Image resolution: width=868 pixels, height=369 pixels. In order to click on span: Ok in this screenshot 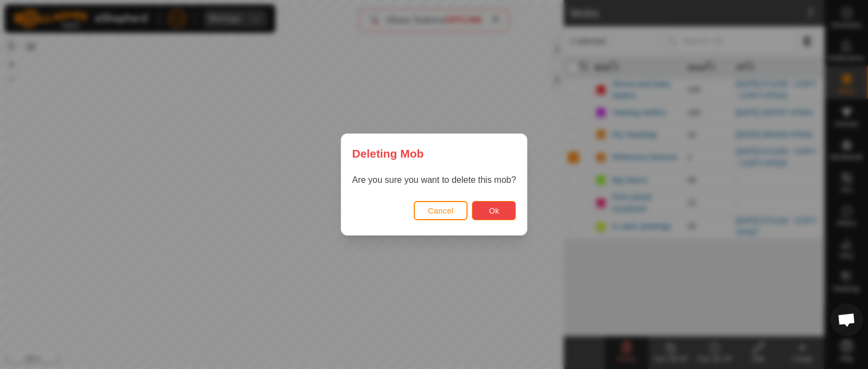, I will do `click(494, 211)`.